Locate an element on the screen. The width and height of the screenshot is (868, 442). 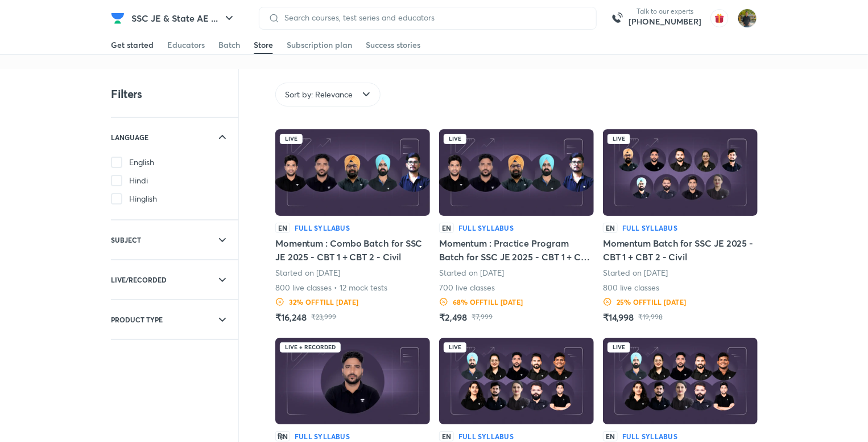
span: Hinglish is located at coordinates (143, 199).